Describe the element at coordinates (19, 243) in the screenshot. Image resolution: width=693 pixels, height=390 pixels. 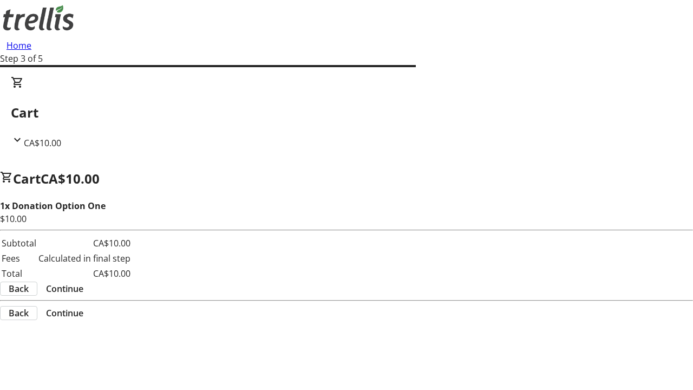
I see `td: Subtotal` at that location.